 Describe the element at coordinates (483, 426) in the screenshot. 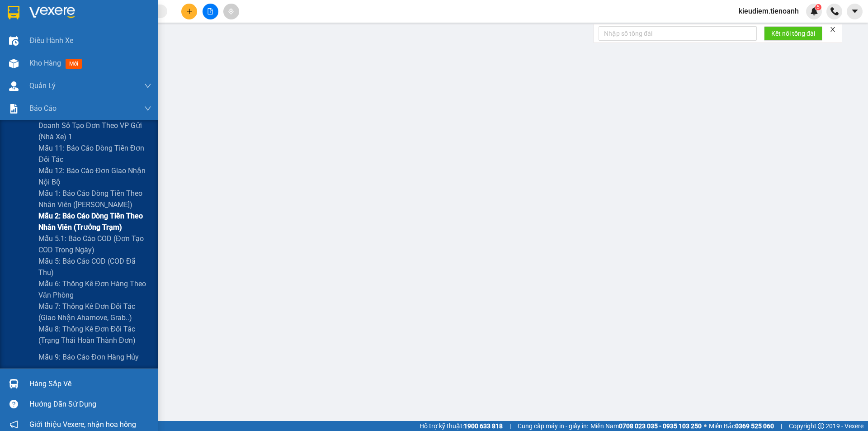

I see `strong: 1900 633 818` at that location.